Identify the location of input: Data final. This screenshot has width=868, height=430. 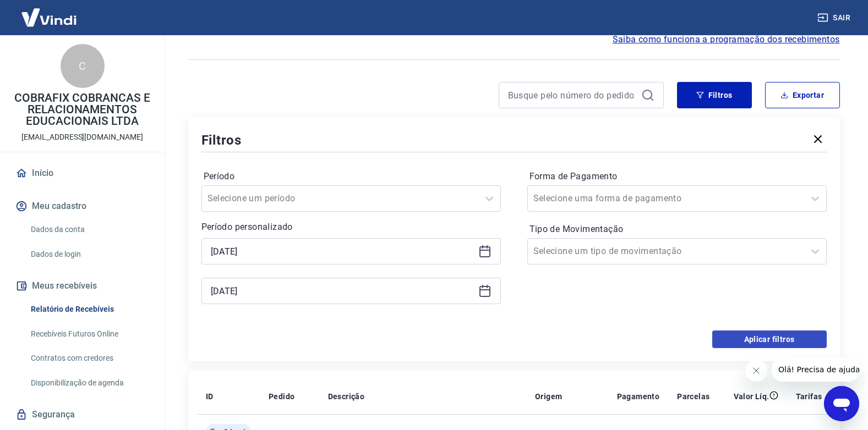
(343, 292).